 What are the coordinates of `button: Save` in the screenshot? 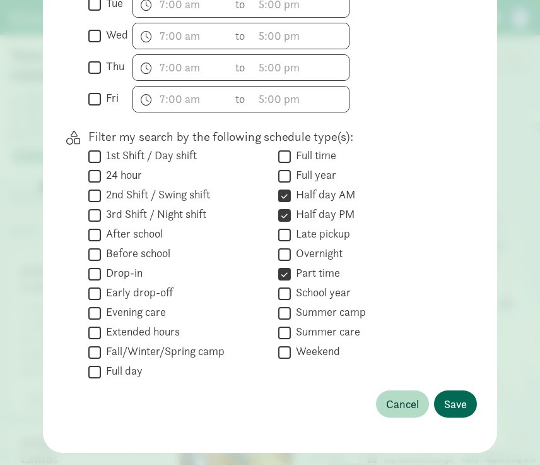 It's located at (456, 403).